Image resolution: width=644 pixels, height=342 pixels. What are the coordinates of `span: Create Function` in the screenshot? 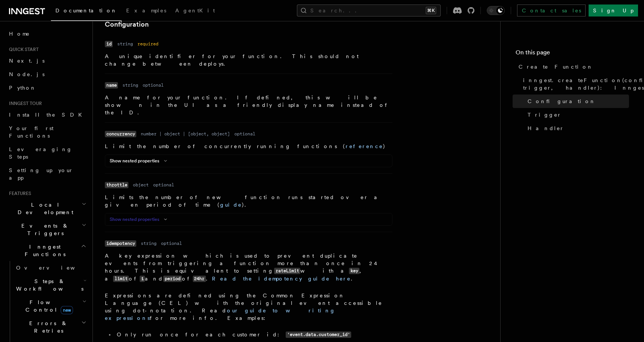 It's located at (556, 66).